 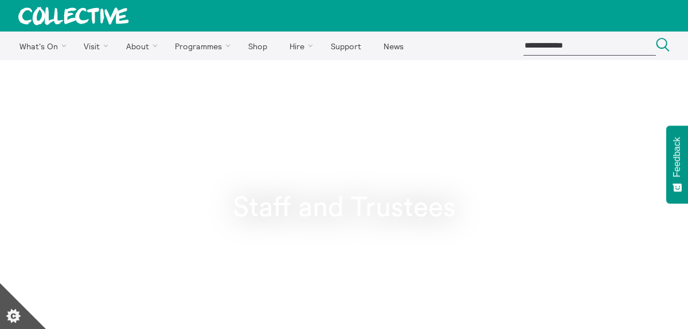 What do you see at coordinates (677, 157) in the screenshot?
I see `span: Feedback` at bounding box center [677, 157].